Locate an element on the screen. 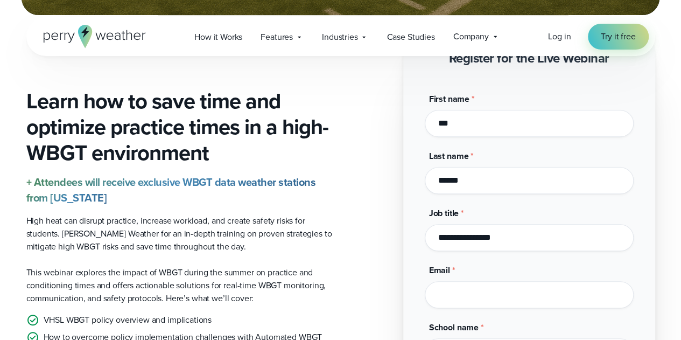  span: Last name is located at coordinates (449, 156).